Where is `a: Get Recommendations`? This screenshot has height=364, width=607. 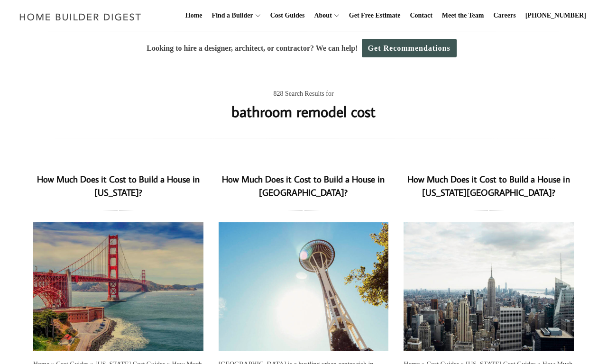 a: Get Recommendations is located at coordinates (409, 48).